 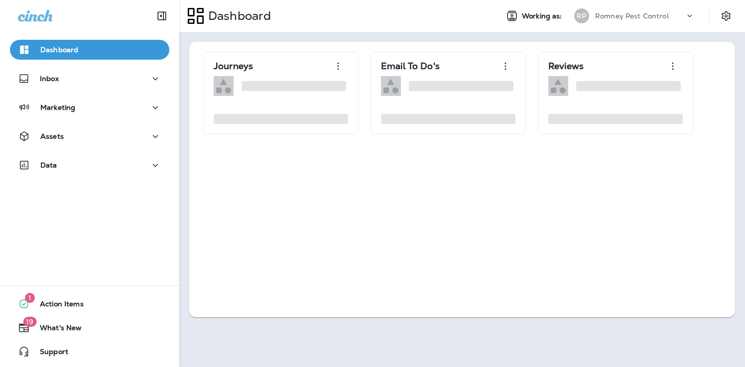 What do you see at coordinates (566, 66) in the screenshot?
I see `p: Reviews` at bounding box center [566, 66].